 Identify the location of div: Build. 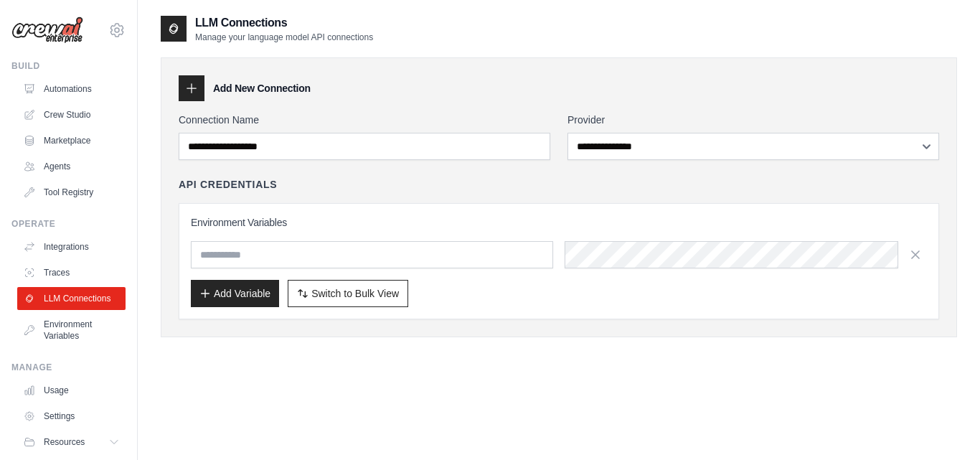
(68, 66).